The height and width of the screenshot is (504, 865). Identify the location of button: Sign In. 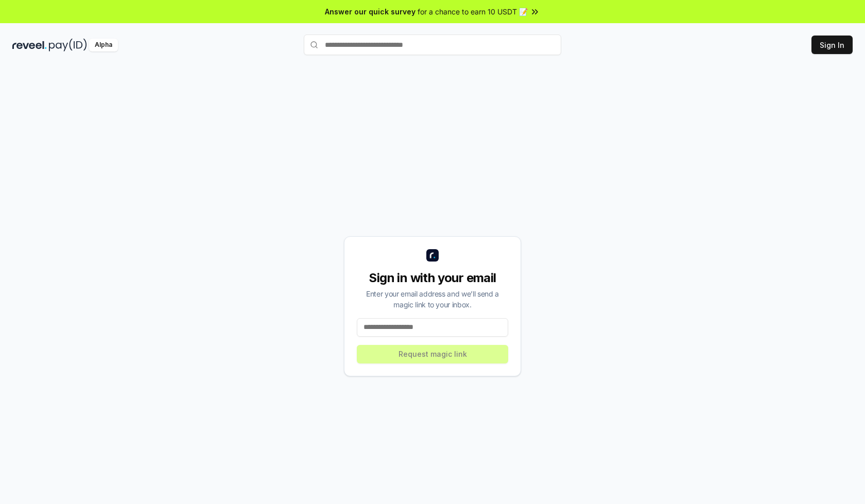
(833, 45).